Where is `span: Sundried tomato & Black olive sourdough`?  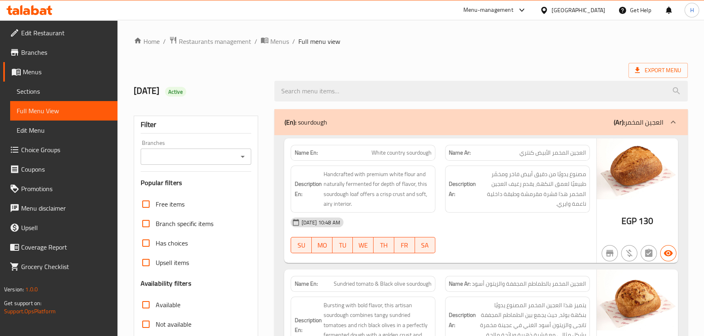
span: Sundried tomato & Black olive sourdough is located at coordinates (382, 284).